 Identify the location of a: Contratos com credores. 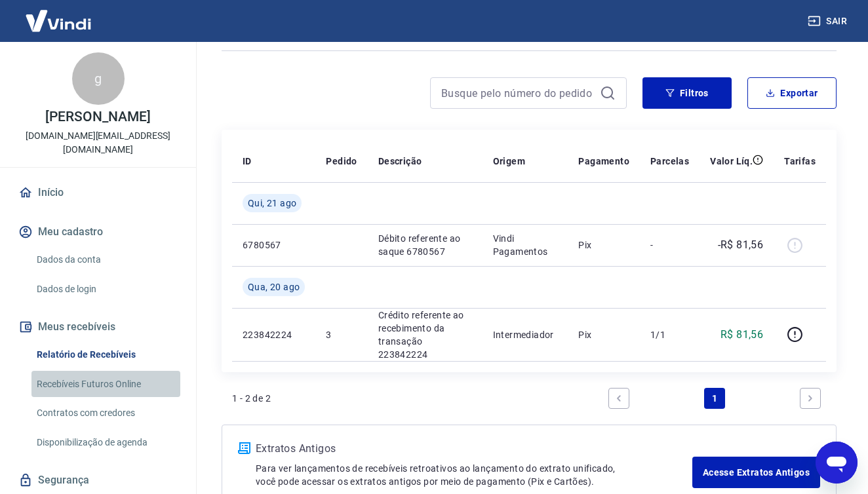
(106, 413).